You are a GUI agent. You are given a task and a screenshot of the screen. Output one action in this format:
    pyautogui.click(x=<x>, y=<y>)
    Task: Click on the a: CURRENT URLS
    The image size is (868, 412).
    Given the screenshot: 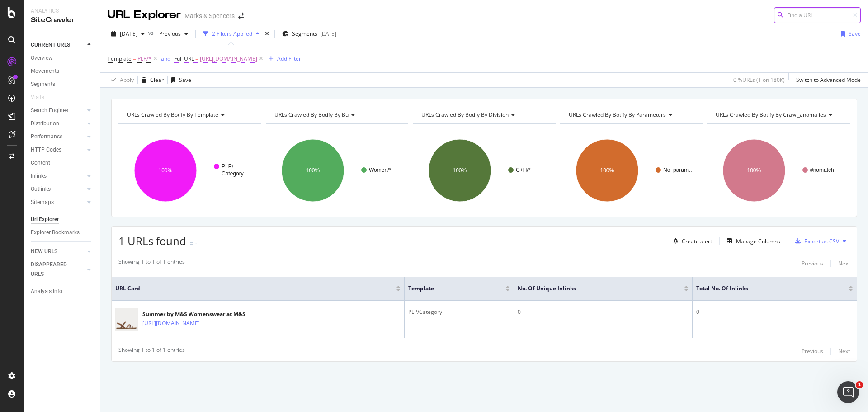 What is the action you would take?
    pyautogui.click(x=57, y=45)
    